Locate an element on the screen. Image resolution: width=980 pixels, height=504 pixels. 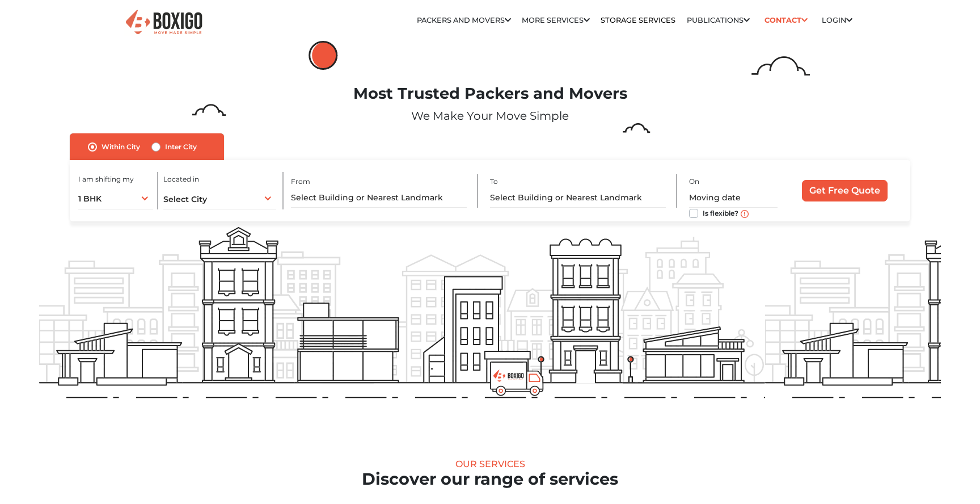
div: Our Services is located at coordinates (490, 463).